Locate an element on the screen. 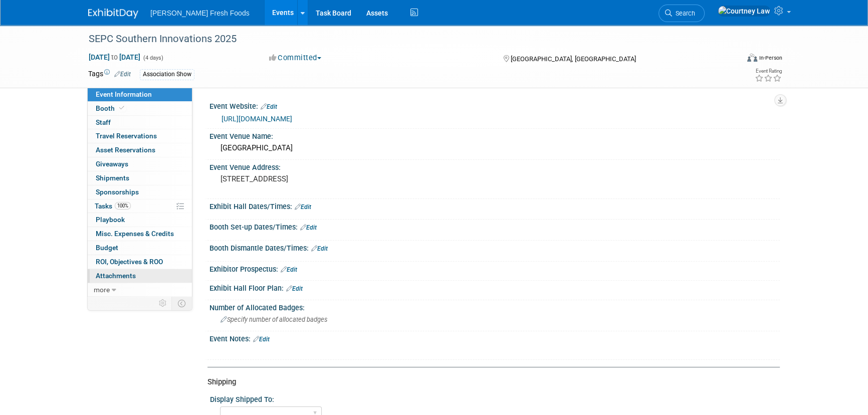 The height and width of the screenshot is (415, 868). span: Travel Reservations is located at coordinates (126, 136).